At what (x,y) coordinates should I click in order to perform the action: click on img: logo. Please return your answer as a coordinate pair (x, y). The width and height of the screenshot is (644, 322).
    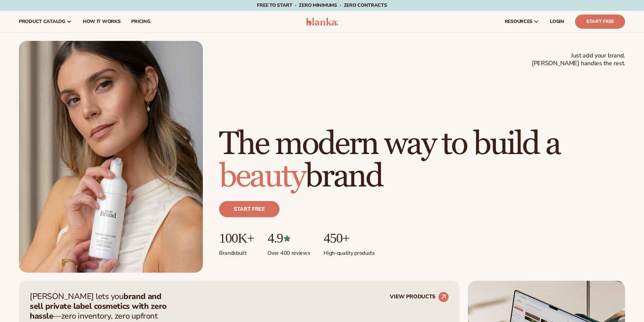
    Looking at the image, I should click on (322, 22).